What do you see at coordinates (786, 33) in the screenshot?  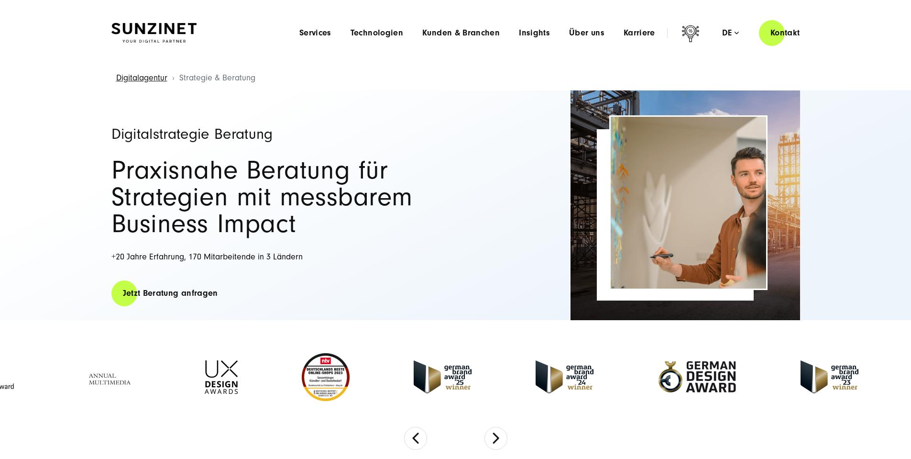 I see `a: Kontakt` at bounding box center [786, 33].